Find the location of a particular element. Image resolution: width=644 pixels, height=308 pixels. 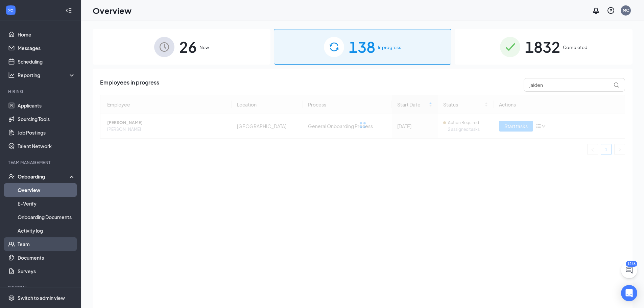

a: Scheduling is located at coordinates (47, 62).